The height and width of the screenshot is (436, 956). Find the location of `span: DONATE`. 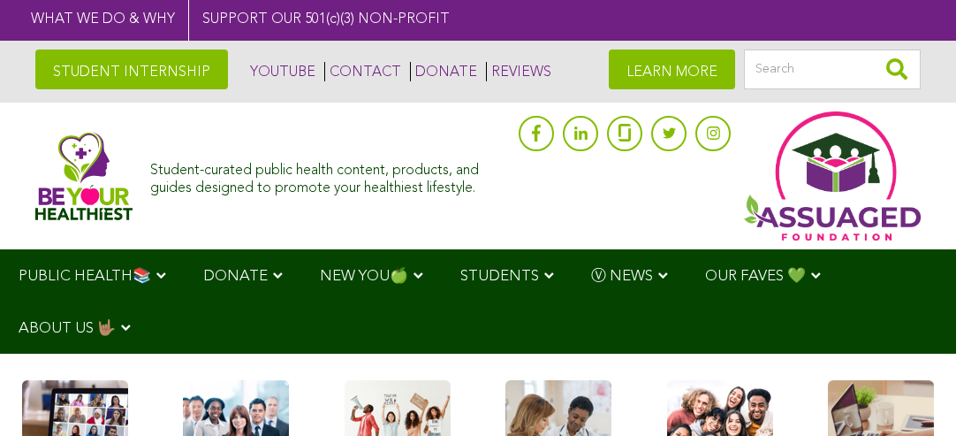

span: DONATE is located at coordinates (235, 276).